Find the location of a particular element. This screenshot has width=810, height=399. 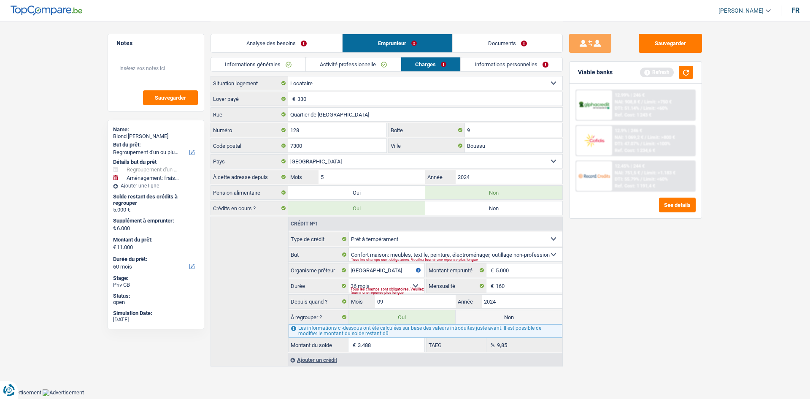

label: Ville is located at coordinates (427, 146).